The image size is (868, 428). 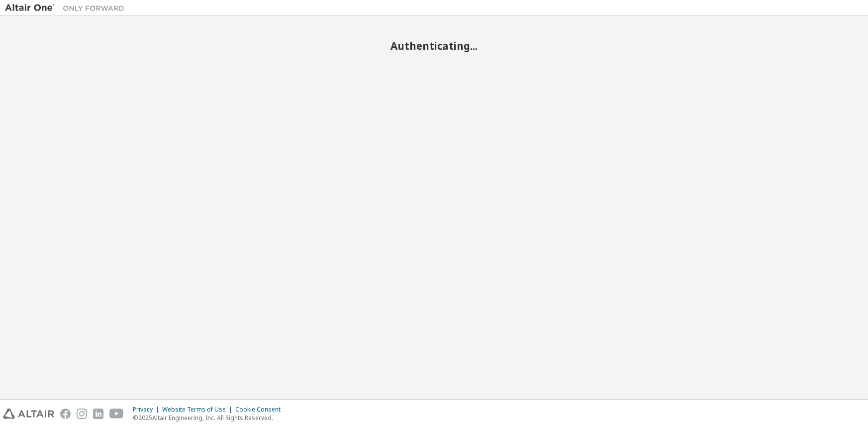 I want to click on p: © 2025 Altair Engineering, Inc. All Rights Reserved., so click(x=209, y=417).